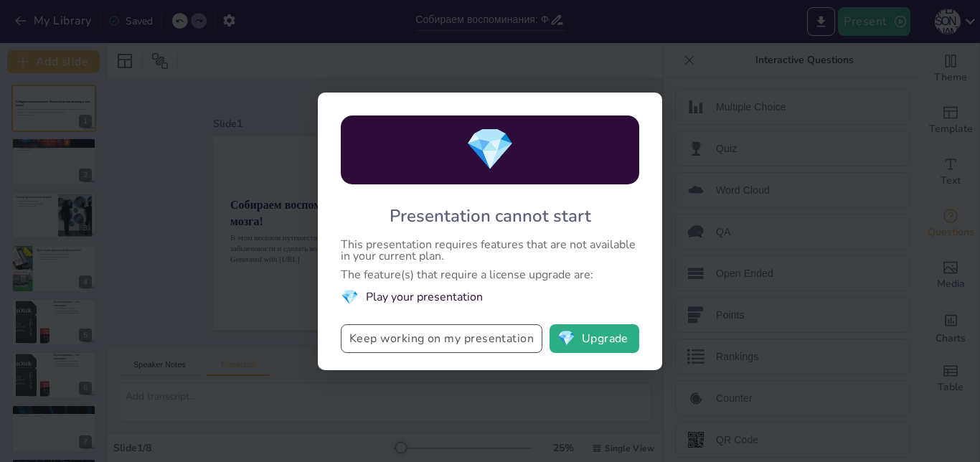 The width and height of the screenshot is (980, 462). I want to click on li: Play your presentation, so click(490, 297).